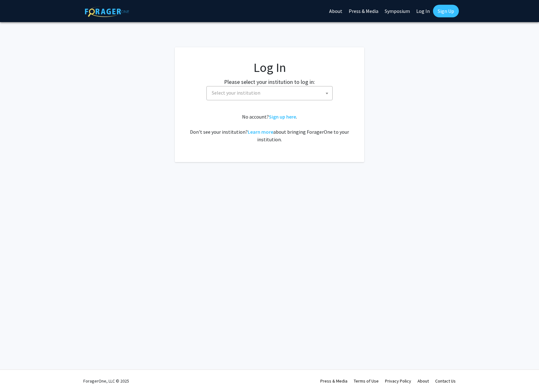  Describe the element at coordinates (260, 132) in the screenshot. I see `a: Learn more about bringing ForagerOne to your institution` at that location.